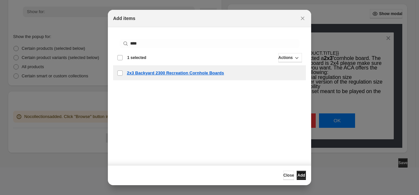 The height and width of the screenshot is (195, 419). What do you see at coordinates (175, 73) in the screenshot?
I see `a: 2x3 Backyard 2300 Recreation Cornhole Boards` at bounding box center [175, 73].